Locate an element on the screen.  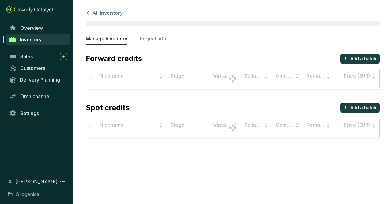
a: Omnichannel is located at coordinates (38, 96).